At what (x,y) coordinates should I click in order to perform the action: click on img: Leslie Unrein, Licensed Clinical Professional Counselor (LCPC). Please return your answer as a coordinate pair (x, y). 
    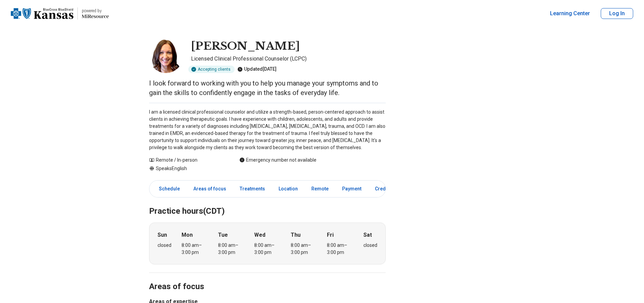
    Looking at the image, I should click on (166, 56).